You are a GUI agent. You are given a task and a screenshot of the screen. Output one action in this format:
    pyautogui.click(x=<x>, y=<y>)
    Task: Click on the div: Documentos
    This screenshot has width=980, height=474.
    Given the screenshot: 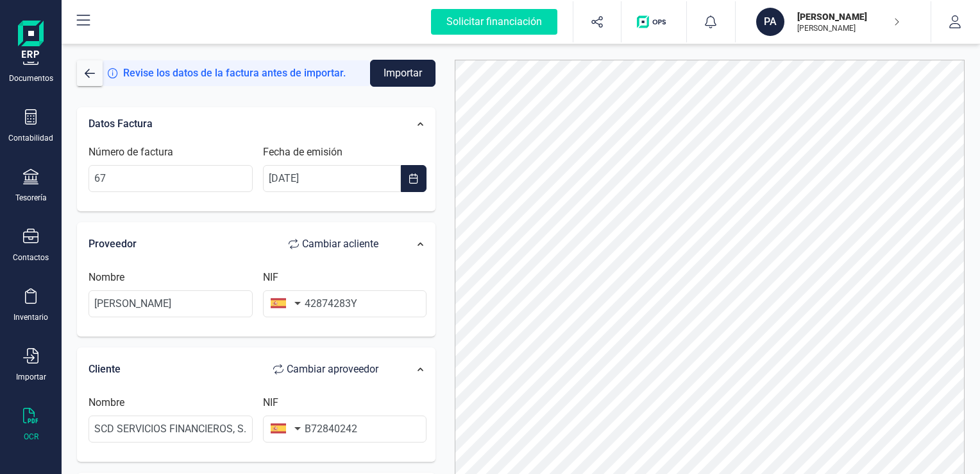 What is the action you would take?
    pyautogui.click(x=31, y=78)
    